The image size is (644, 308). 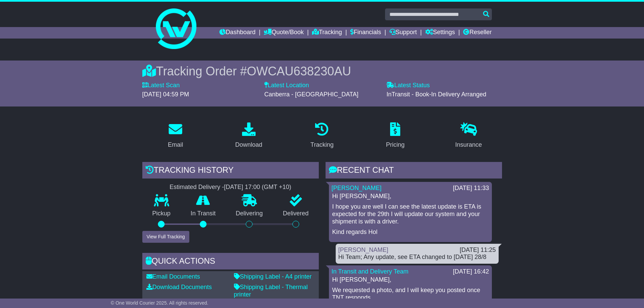 I want to click on span: © One World Courier 2025. All rights reserved., so click(x=159, y=303).